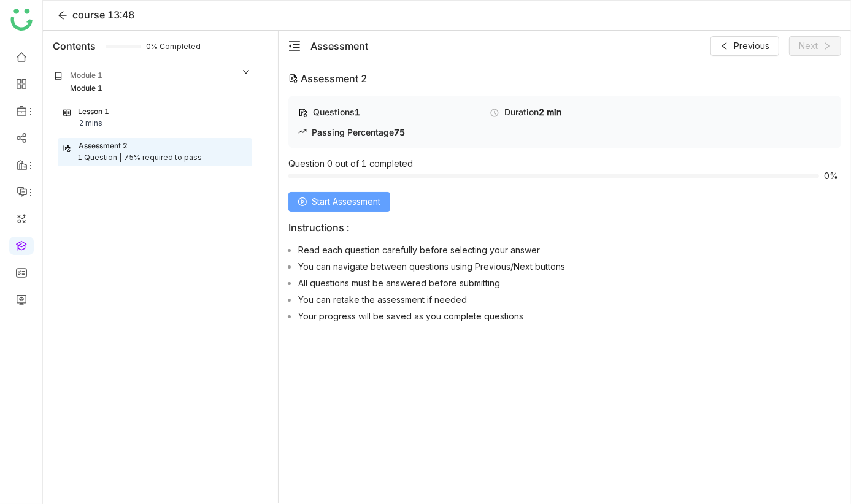 The width and height of the screenshot is (851, 504). I want to click on span: Previous, so click(752, 46).